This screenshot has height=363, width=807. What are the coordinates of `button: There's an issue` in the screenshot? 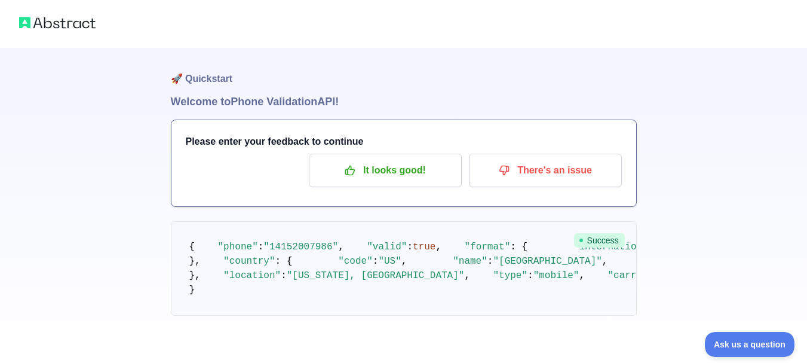 It's located at (545, 170).